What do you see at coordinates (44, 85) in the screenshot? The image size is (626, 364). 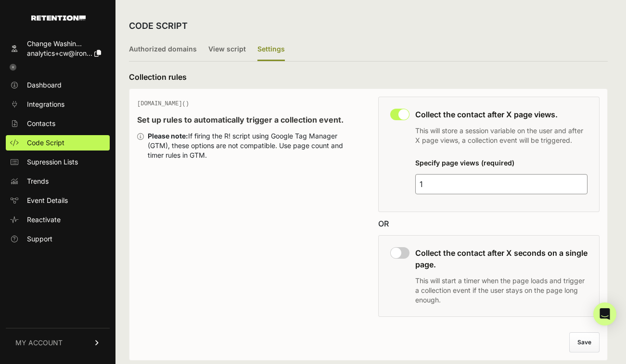 I see `span: Dashboard` at bounding box center [44, 85].